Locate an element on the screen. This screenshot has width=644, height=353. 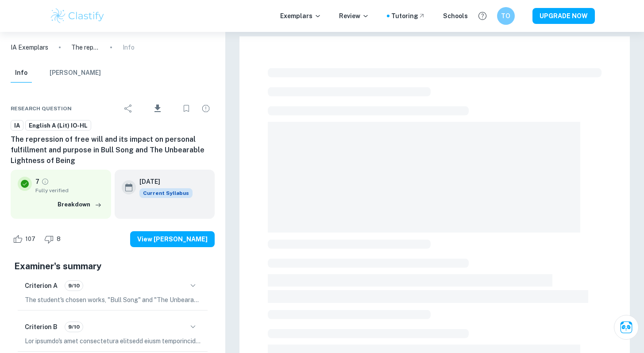
div: Report issue is located at coordinates (206, 109).